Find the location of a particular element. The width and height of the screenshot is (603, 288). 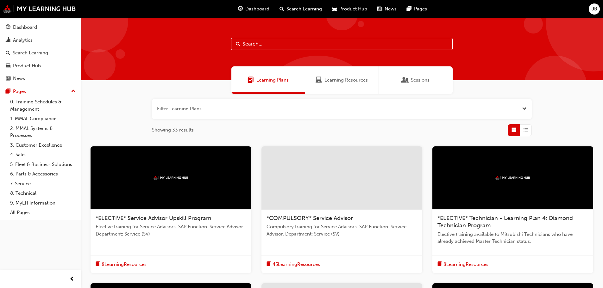

a: guage-iconDashboard is located at coordinates (253, 9).